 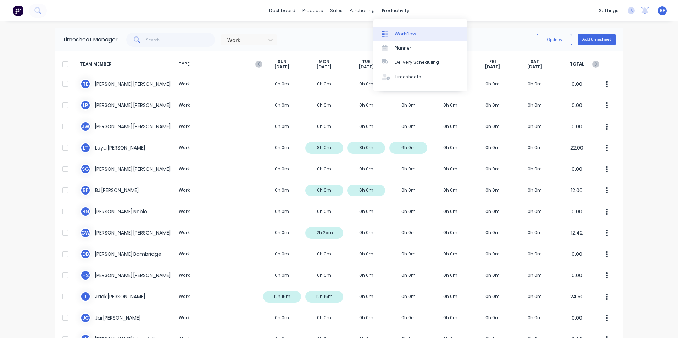 I want to click on span: FRI, so click(x=492, y=62).